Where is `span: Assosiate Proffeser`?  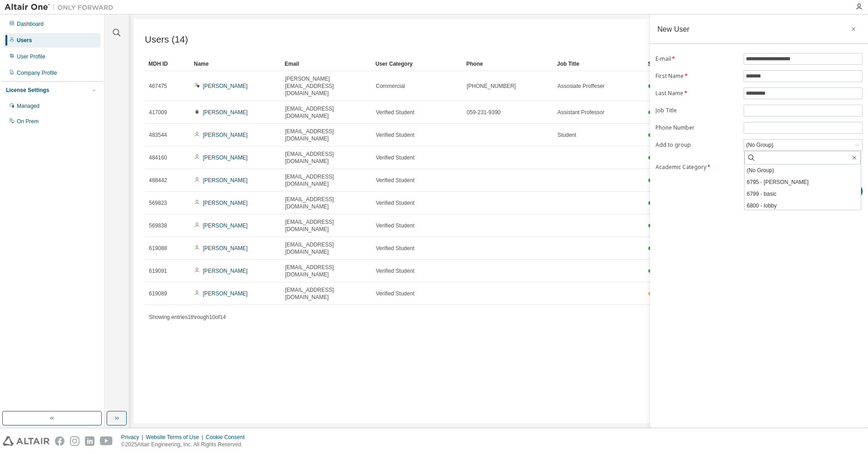 span: Assosiate Proffeser is located at coordinates (581, 86).